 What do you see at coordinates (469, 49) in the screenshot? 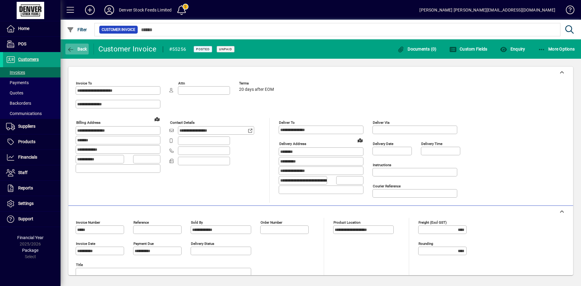
I see `span: Custom Fields` at bounding box center [469, 49].